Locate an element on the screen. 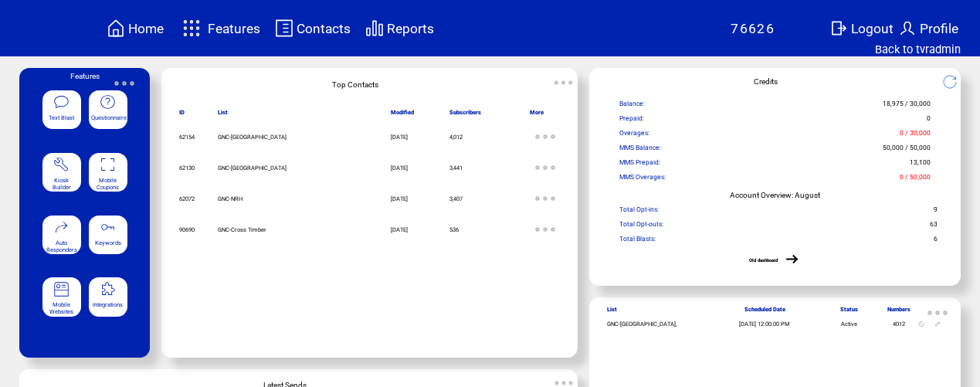 This screenshot has width=980, height=387. a: Logout is located at coordinates (861, 28).